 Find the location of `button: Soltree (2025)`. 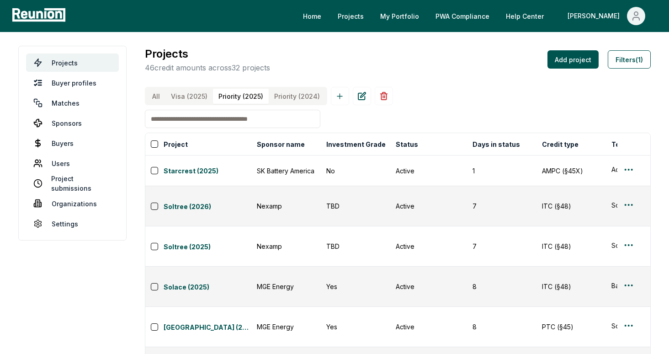

button: Soltree (2025) is located at coordinates (207, 246).